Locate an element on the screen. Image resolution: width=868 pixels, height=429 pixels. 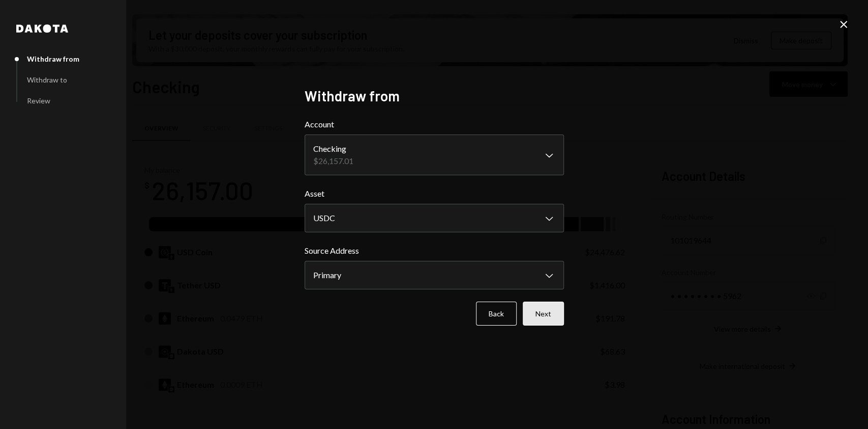
label: Asset is located at coordinates (435, 193).